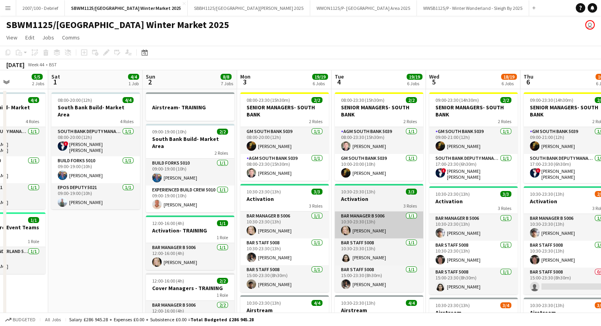 The width and height of the screenshot is (601, 326). I want to click on div: Salary £286 945.28 + Expenses £0.00 + Subsistence £0.00 =, so click(161, 320).